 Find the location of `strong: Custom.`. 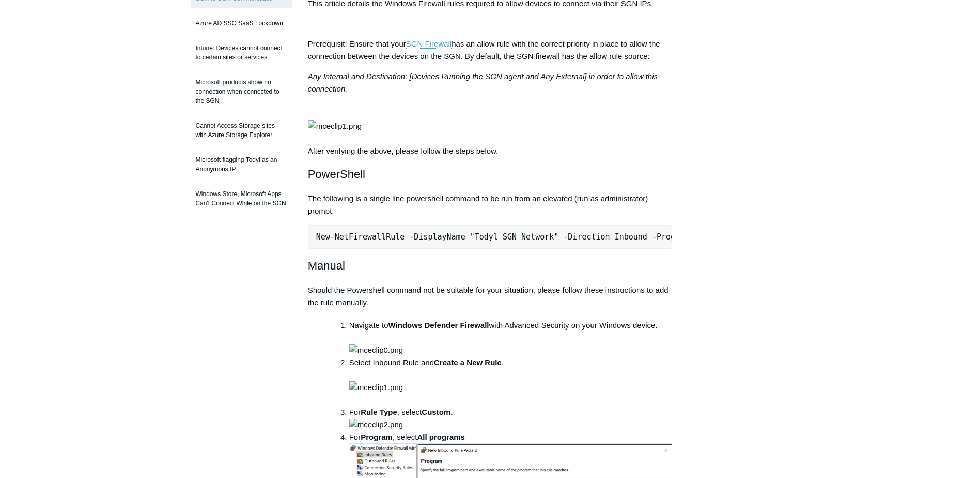

strong: Custom. is located at coordinates (437, 412).